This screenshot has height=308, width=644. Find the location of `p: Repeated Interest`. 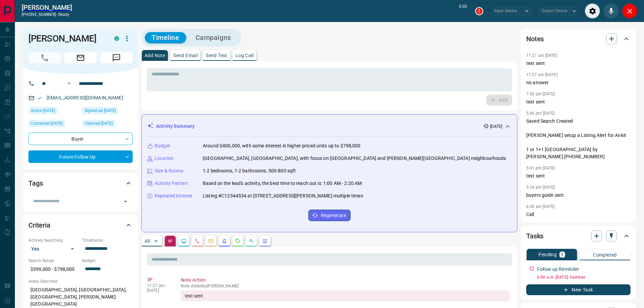

p: Repeated Interest is located at coordinates (174, 196).